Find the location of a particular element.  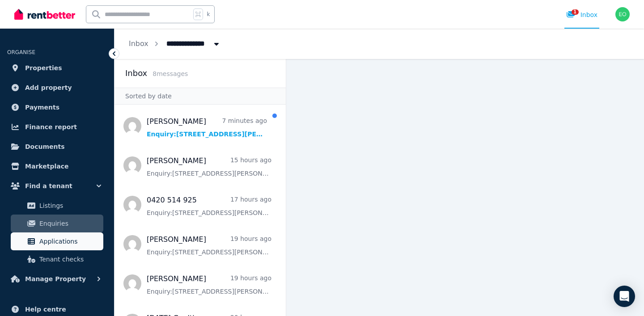

a: Add property is located at coordinates (57, 88).